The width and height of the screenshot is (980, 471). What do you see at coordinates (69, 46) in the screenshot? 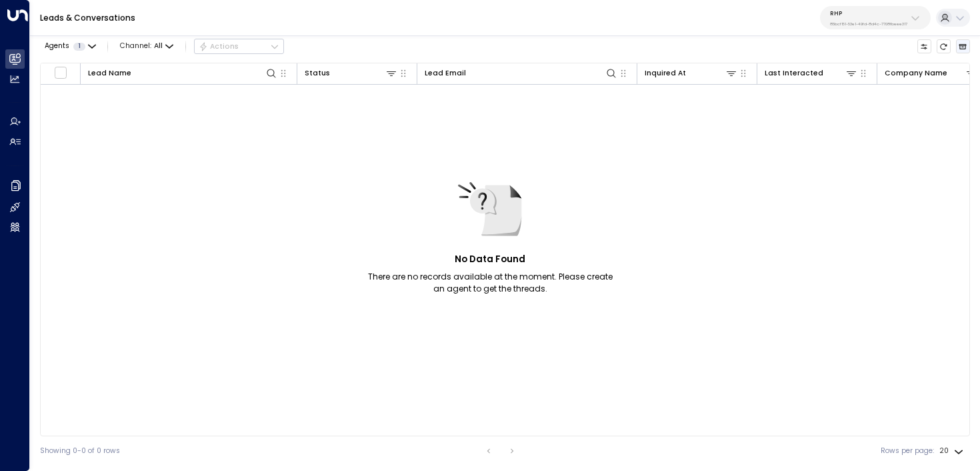
I see `button: Agents1` at bounding box center [69, 46].